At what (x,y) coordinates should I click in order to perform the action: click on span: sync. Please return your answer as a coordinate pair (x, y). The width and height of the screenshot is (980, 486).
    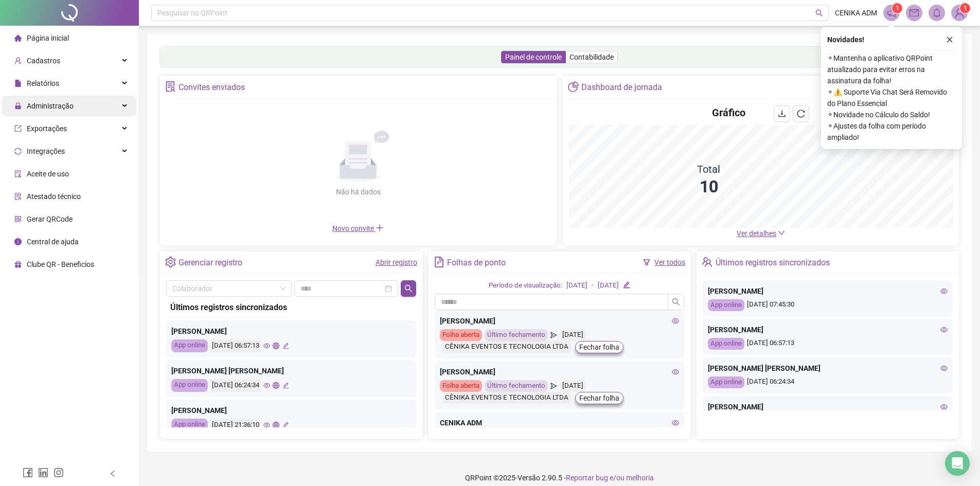
    Looking at the image, I should click on (18, 151).